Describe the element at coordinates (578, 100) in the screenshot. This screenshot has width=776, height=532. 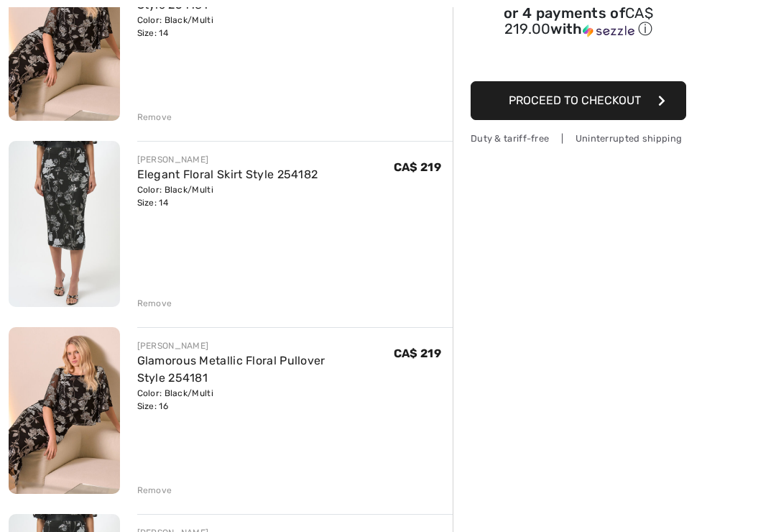
I see `button: Proceed to Checkout` at that location.